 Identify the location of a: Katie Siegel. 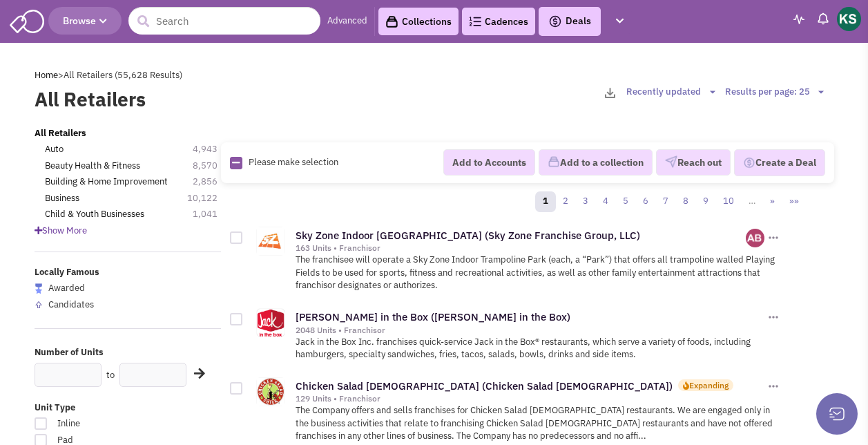
(849, 19).